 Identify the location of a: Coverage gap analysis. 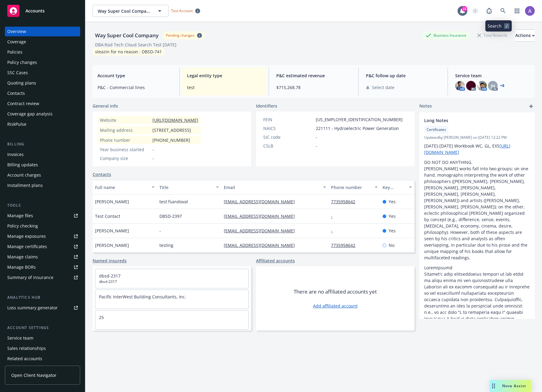
(43, 114).